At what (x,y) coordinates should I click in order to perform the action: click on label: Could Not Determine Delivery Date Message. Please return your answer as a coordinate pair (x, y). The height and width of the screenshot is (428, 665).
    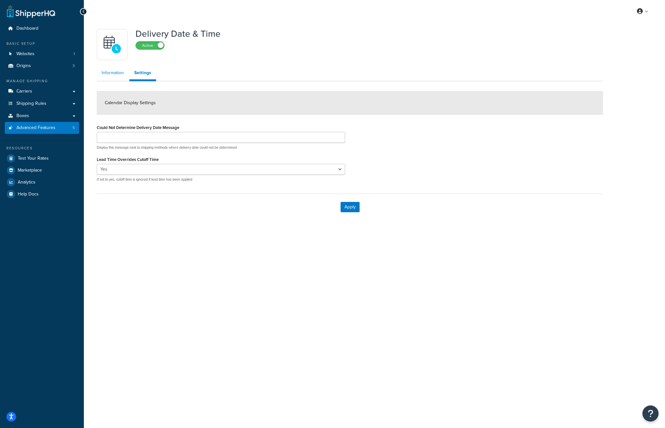
    Looking at the image, I should click on (138, 127).